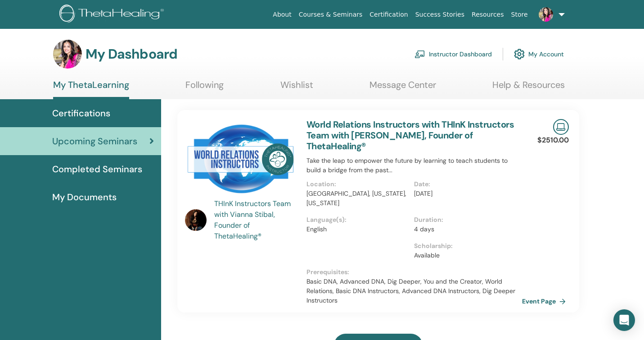 This screenshot has height=340, width=644. What do you see at coordinates (255, 220) in the screenshot?
I see `div: THInK Instructors Team with Vianna Stibal, Founder of ThetaHealing®` at bounding box center [255, 220].